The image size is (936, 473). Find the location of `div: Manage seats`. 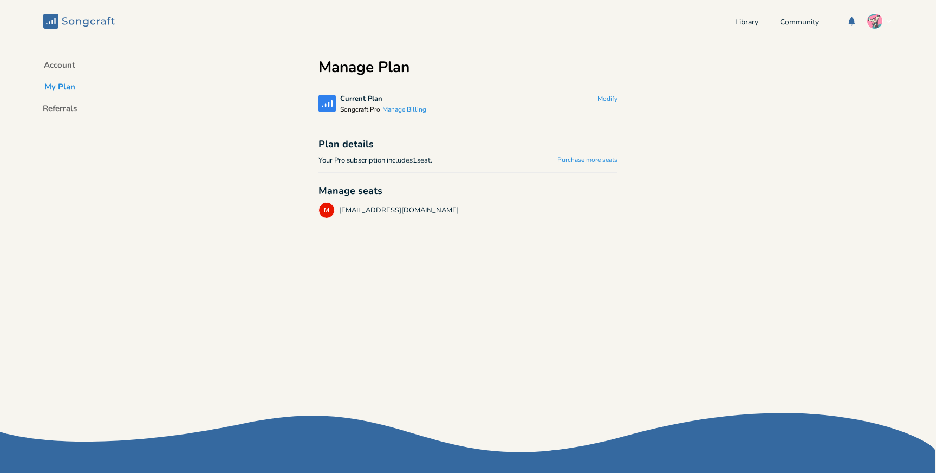

div: Manage seats is located at coordinates (468, 191).